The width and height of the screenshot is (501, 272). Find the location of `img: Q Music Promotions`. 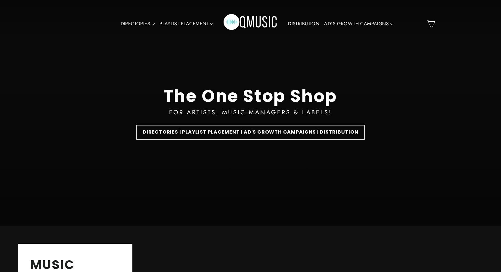

img: Q Music Promotions is located at coordinates (251, 23).